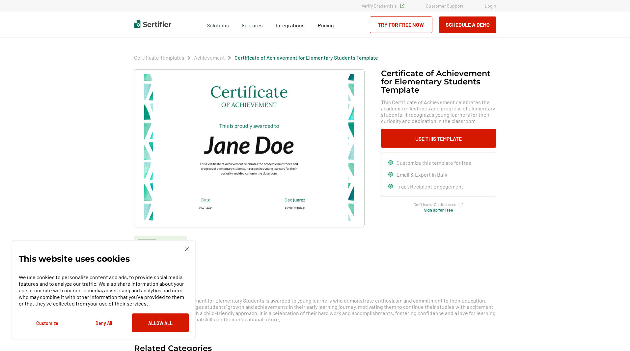 The height and width of the screenshot is (351, 630). What do you see at coordinates (439, 204) in the screenshot?
I see `span: Don’t have a Sertifier account?` at bounding box center [439, 204].